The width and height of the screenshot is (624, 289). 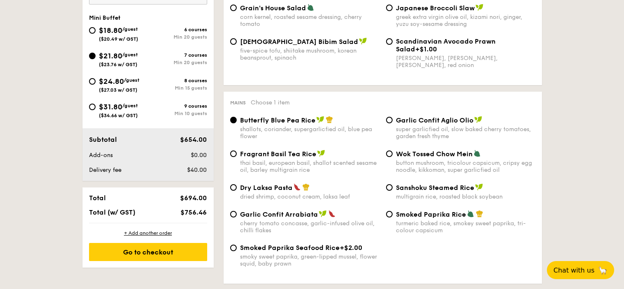 I want to click on span: Smoked Paprika Rice, so click(x=431, y=214).